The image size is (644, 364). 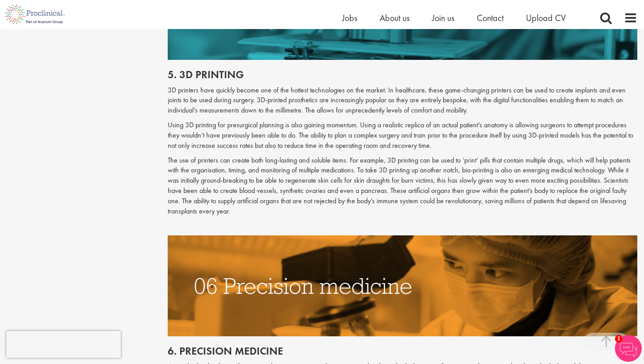 I want to click on span: Jobs, so click(x=350, y=18).